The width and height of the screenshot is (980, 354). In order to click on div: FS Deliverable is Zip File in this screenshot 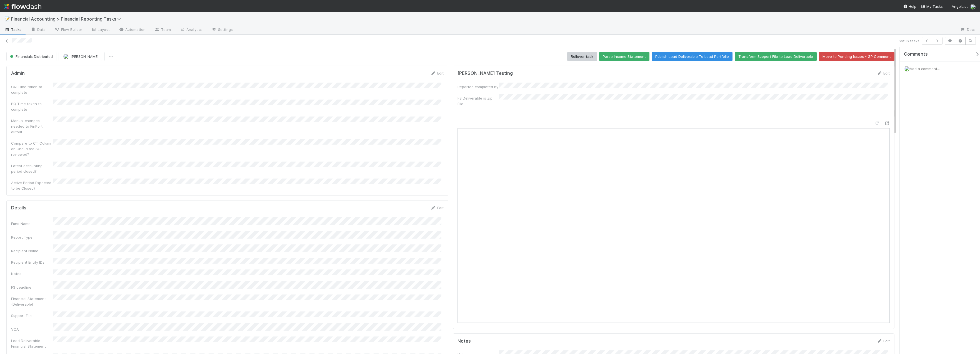, I will do `click(478, 101)`.